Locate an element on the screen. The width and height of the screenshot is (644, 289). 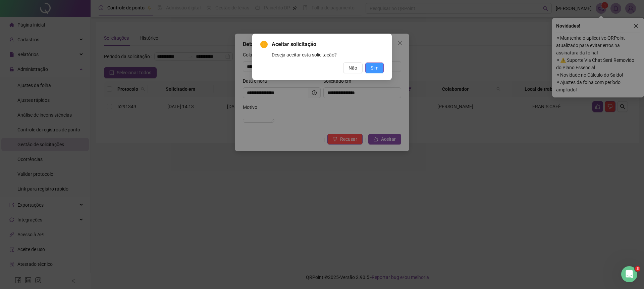
span: exclamation-circle is located at coordinates (264, 44).